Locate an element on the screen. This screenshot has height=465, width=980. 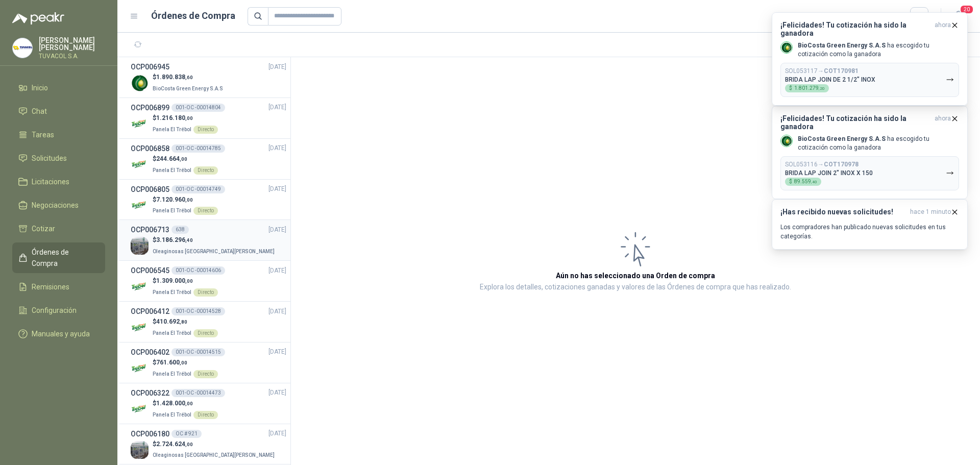
img: Logo peakr is located at coordinates (38, 18).